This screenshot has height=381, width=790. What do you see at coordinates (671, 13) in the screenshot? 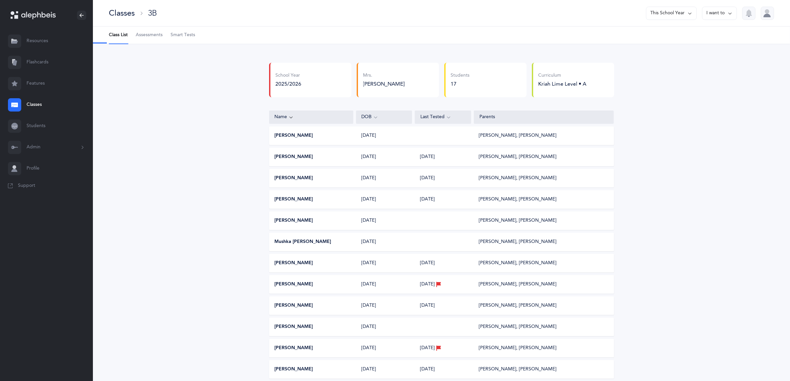
I see `button: This School Year` at bounding box center [671, 13].